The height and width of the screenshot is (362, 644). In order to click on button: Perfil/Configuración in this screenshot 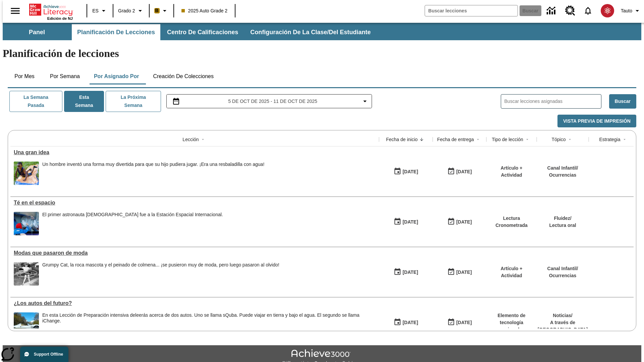, I will do `click(631, 11)`.